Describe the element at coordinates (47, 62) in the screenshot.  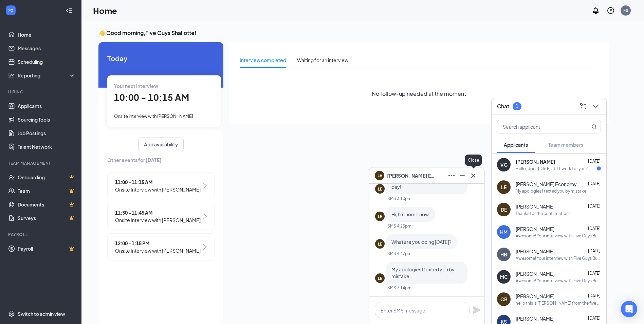
I see `a: Scheduling` at that location.